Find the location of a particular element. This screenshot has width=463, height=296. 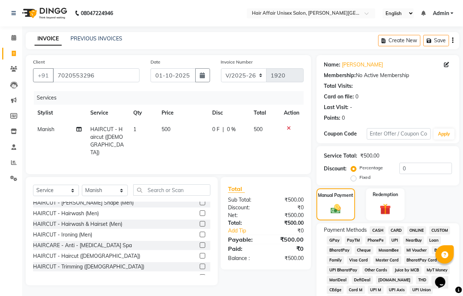

span: DefiDeal is located at coordinates (363, 280).